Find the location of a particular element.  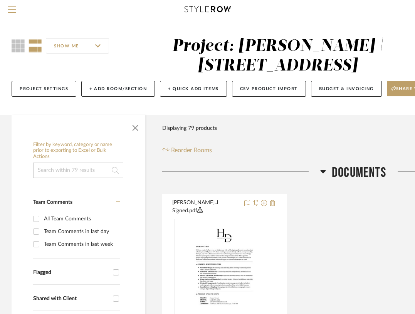

span: Reorder Rooms is located at coordinates (192, 150).